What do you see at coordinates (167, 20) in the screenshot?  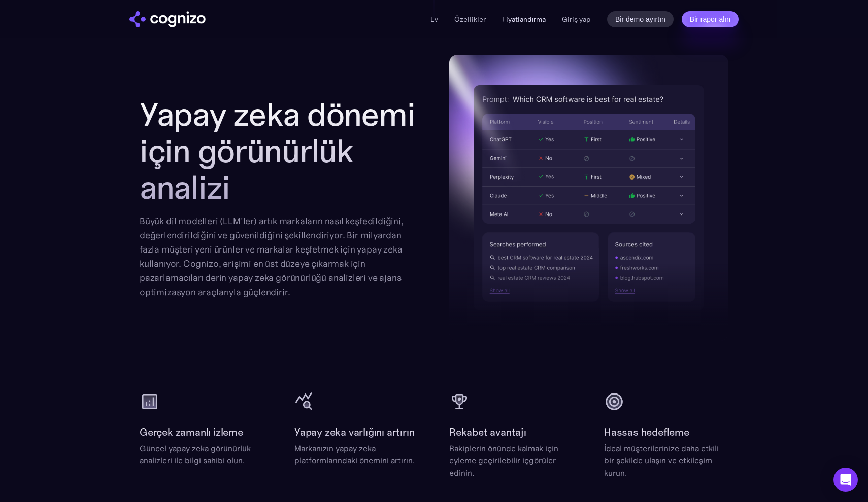 I see `img: cognizo logosu` at bounding box center [167, 20].